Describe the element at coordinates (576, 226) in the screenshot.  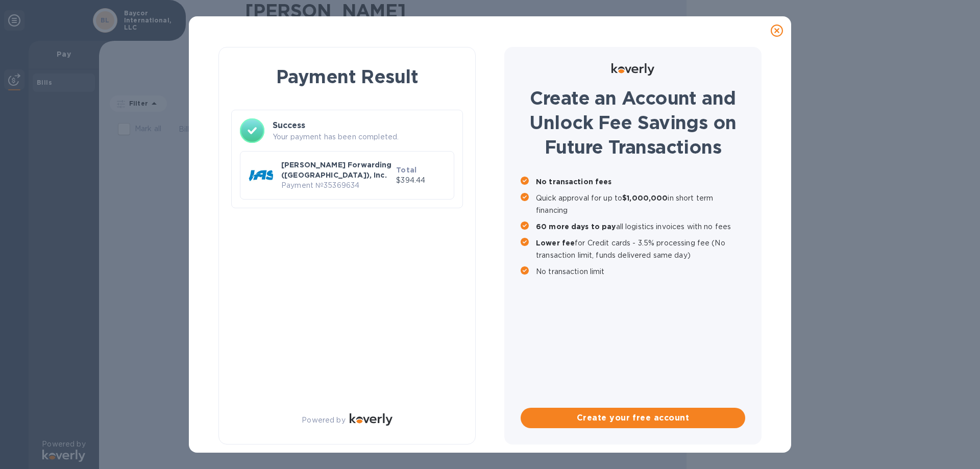
I see `b: 60 more days to pay` at that location.